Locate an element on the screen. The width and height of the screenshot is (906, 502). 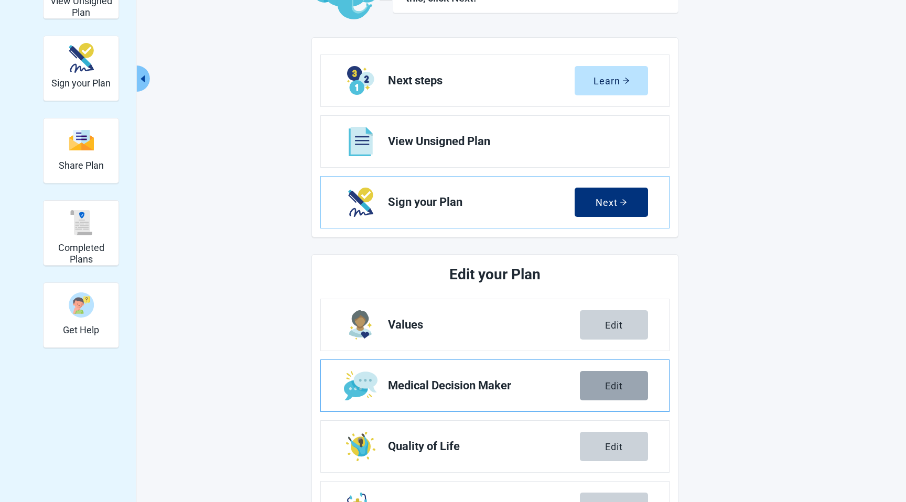
img: make_plan_official-CpYJDfBD.svg is located at coordinates (81, 58).